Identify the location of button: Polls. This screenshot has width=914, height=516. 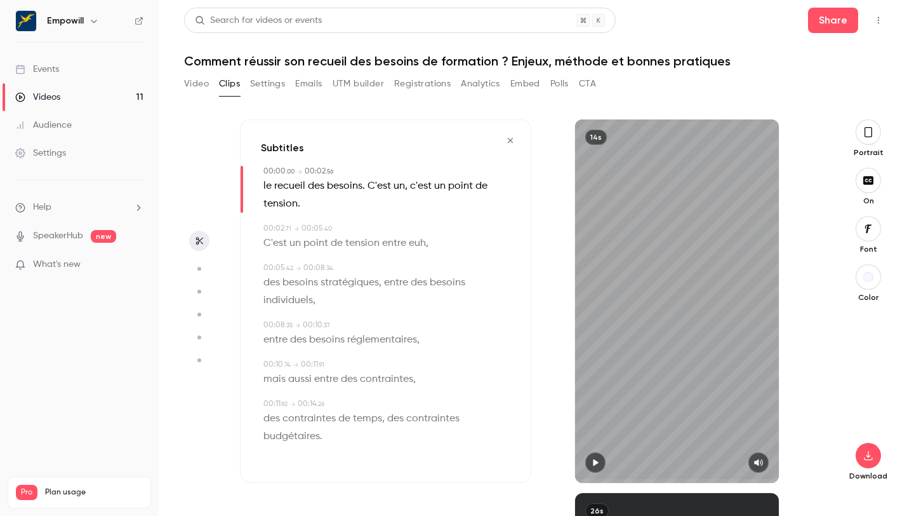
(559, 84).